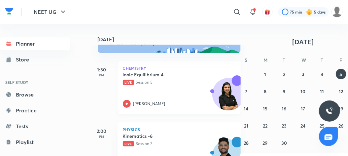 This screenshot has height=156, width=348. What do you see at coordinates (164, 136) in the screenshot?
I see `h5: Kinematics -6` at bounding box center [164, 136].